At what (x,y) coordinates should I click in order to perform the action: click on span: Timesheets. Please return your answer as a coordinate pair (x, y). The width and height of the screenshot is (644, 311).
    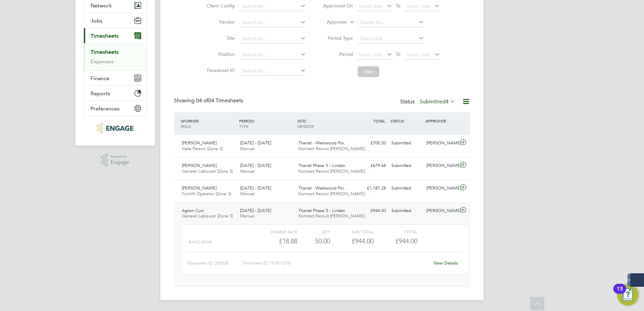
    Looking at the image, I should click on (104, 36).